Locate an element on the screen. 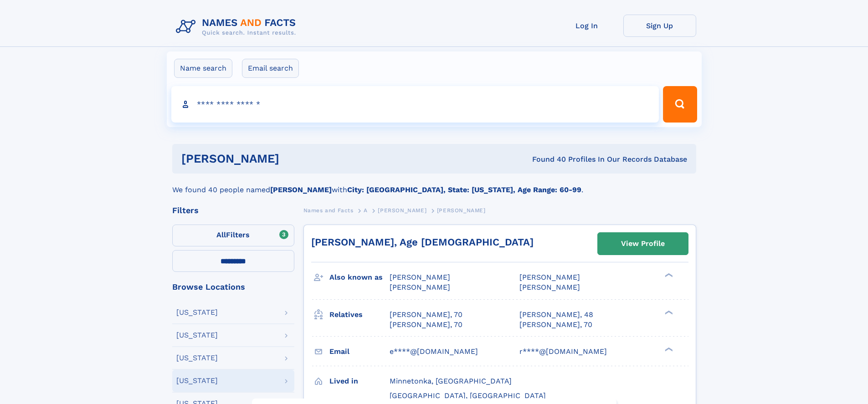 This screenshot has height=404, width=868. a: View Profile is located at coordinates (643, 244).